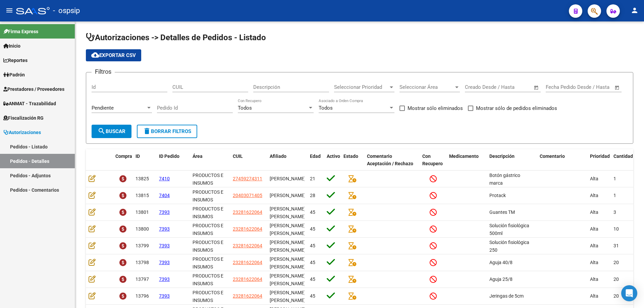 The height and width of the screenshot is (308, 644). I want to click on div: Open Intercom Messenger, so click(629, 293).